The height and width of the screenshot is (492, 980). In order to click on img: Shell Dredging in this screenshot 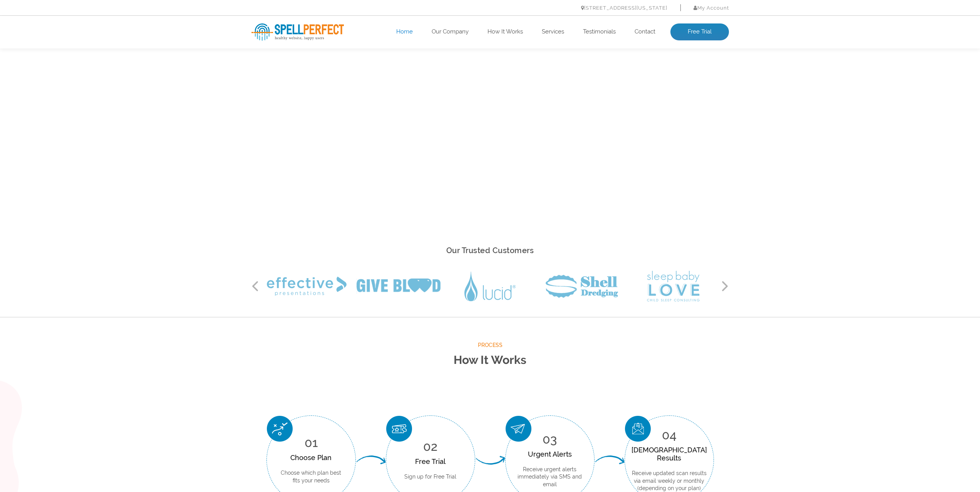, I will do `click(582, 286)`.